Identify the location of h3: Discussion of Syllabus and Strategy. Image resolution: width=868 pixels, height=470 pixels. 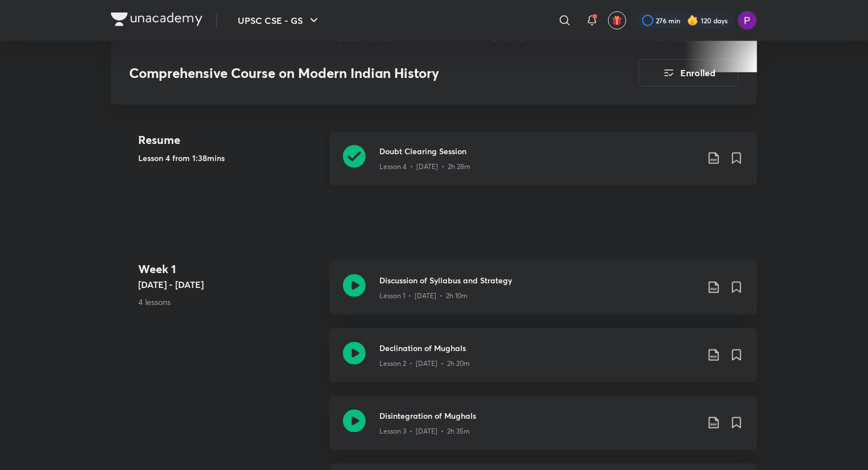
(539, 280).